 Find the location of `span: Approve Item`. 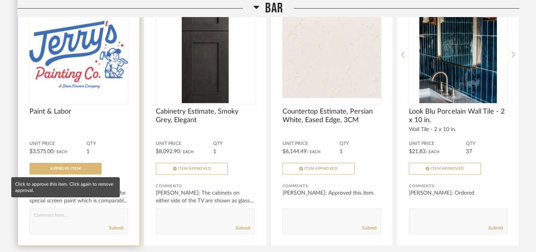

span: Approve Item is located at coordinates (65, 168).